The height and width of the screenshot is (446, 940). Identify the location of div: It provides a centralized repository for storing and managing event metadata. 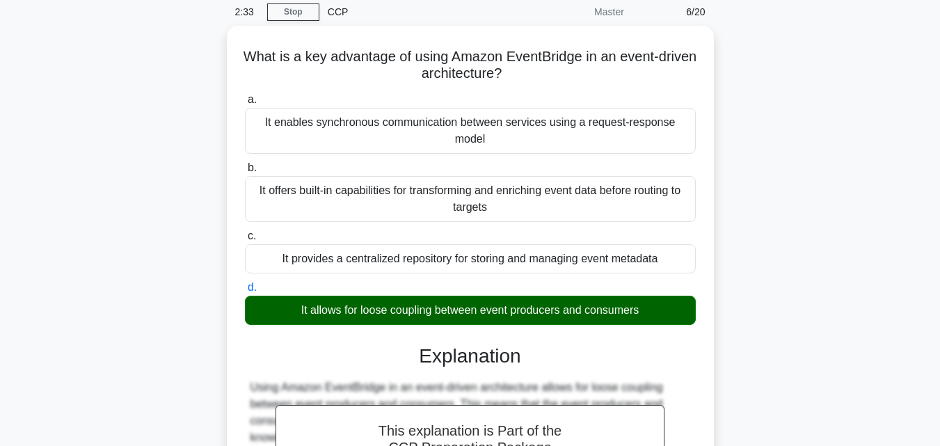
(471, 259).